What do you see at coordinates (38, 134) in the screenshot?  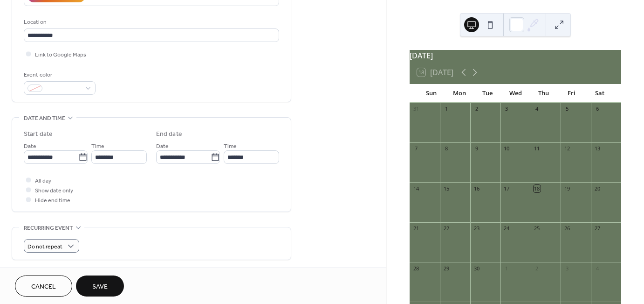 I see `div: Start date` at bounding box center [38, 134].